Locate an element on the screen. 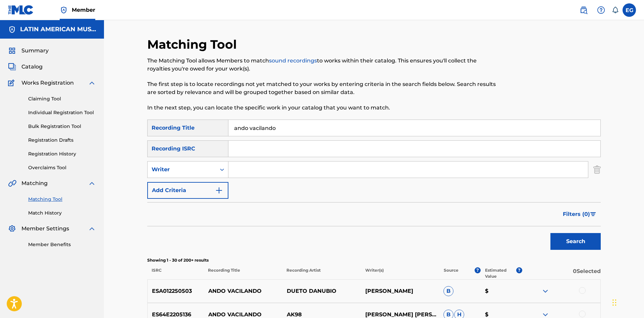 The height and width of the screenshot is (318, 644). img: Works Registration is located at coordinates (13, 83).